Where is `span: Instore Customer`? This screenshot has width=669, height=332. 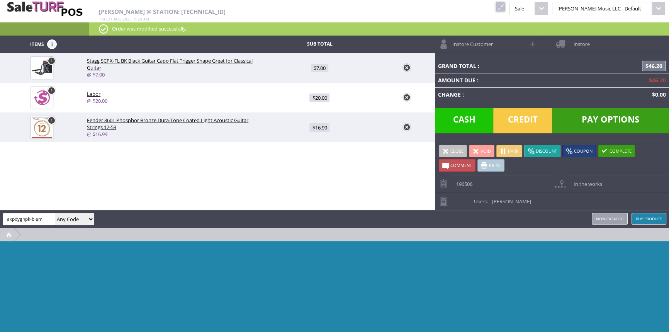 span: Instore Customer is located at coordinates (470, 41).